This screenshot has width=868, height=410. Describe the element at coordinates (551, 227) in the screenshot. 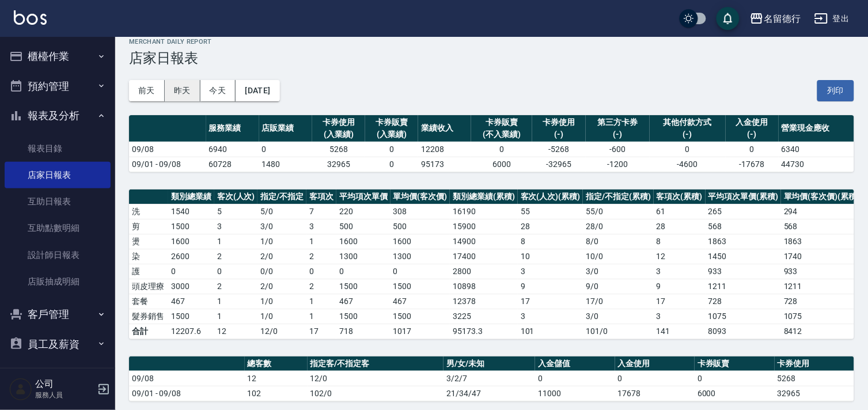

I see `td: 28` at that location.